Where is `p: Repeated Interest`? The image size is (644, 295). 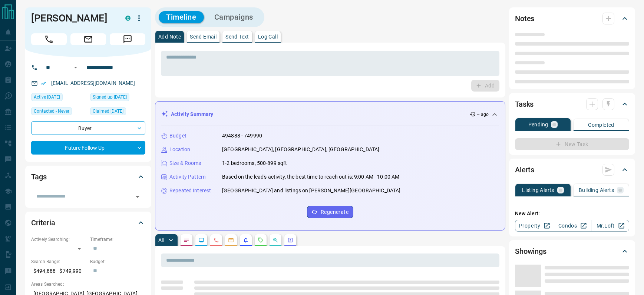 p: Repeated Interest is located at coordinates (190, 190).